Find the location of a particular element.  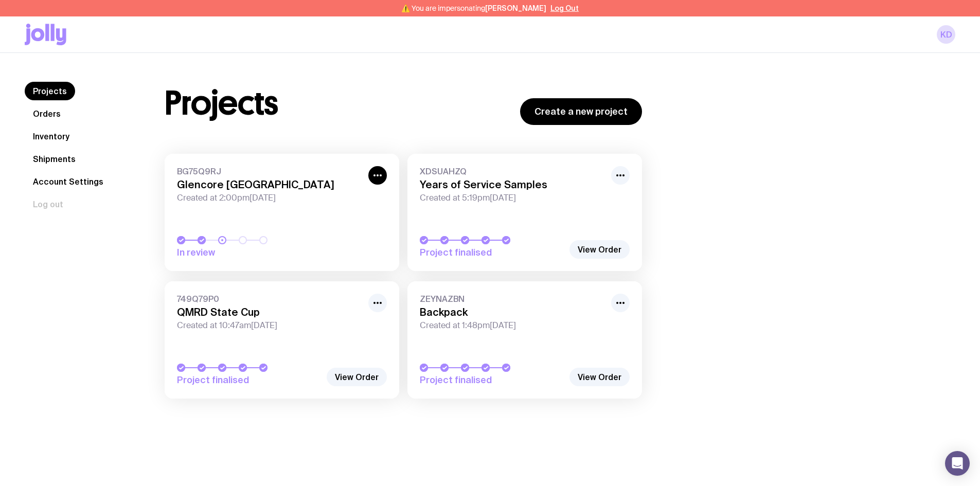

h1: Projects is located at coordinates (221, 103).